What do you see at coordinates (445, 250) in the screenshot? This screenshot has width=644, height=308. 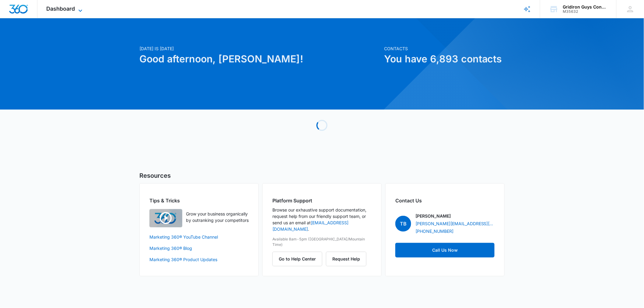 I see `a: Call Us Now` at bounding box center [445, 250].